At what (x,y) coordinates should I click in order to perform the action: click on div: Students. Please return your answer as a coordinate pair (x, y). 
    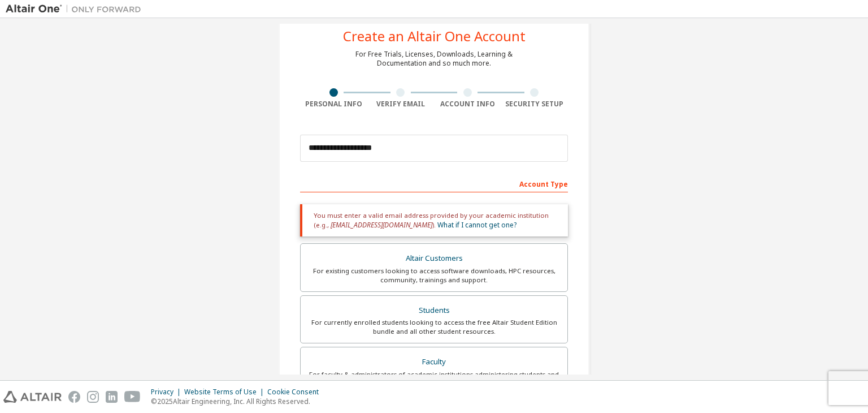
    Looking at the image, I should click on (434, 311).